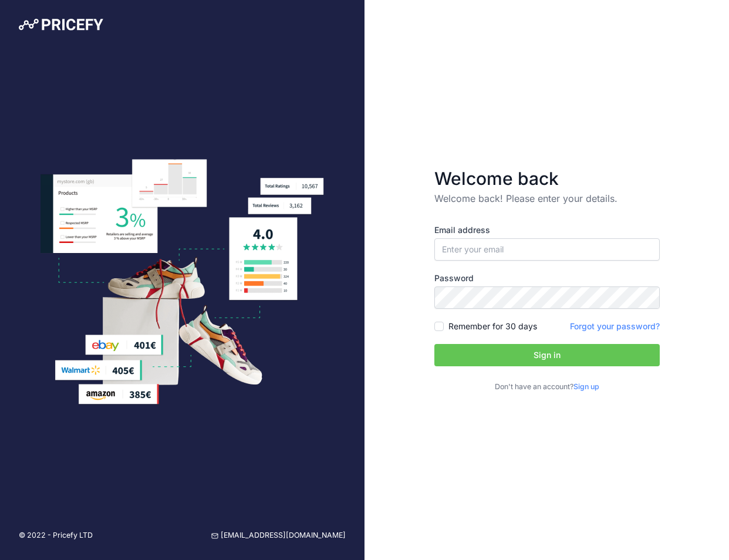 The image size is (729, 560). Describe the element at coordinates (547, 250) in the screenshot. I see `input: Enter your email` at that location.